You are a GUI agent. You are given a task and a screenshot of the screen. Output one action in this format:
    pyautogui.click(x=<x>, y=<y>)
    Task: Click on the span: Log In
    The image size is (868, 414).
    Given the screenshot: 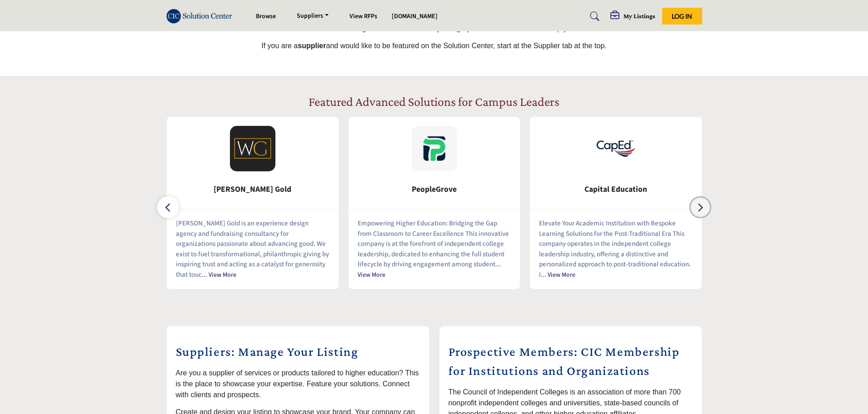 What is the action you would take?
    pyautogui.click(x=681, y=16)
    